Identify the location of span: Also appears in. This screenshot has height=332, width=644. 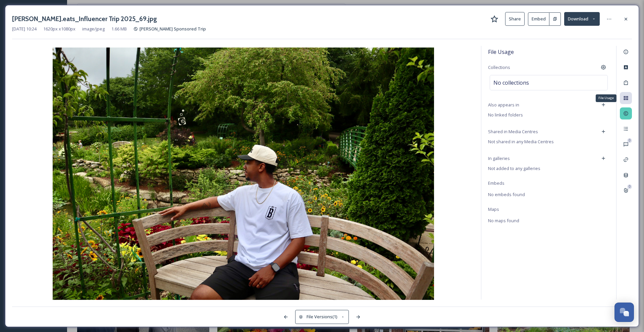
(503, 105).